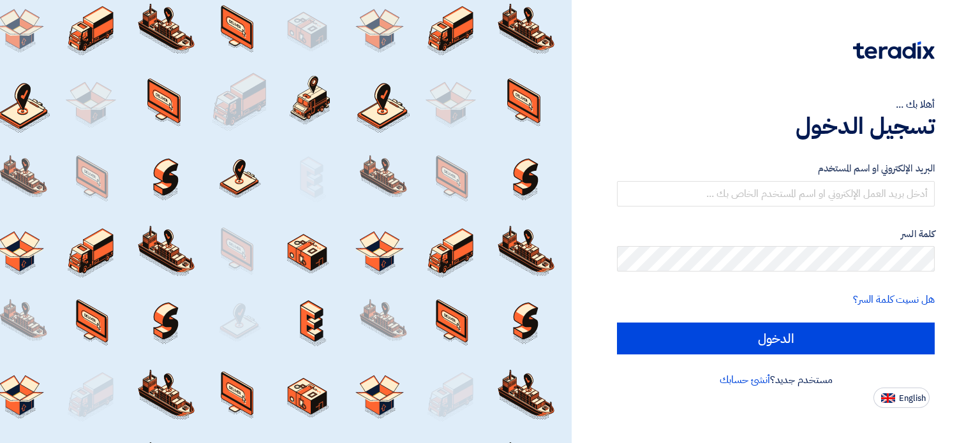 The width and height of the screenshot is (980, 443). Describe the element at coordinates (775, 168) in the screenshot. I see `label: البريد الإلكتروني او اسم المستخدم` at that location.